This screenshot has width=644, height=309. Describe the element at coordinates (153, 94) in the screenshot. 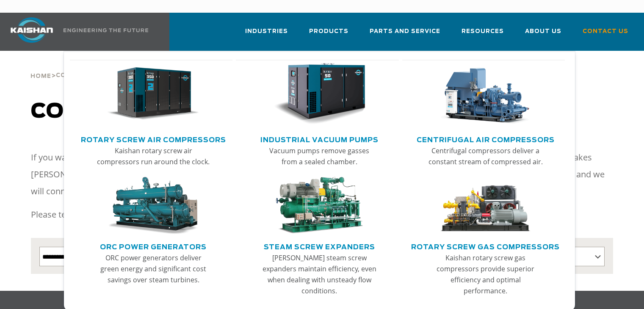

I see `img: thumb-Rotary-Screw-Air-Compressors` at that location.